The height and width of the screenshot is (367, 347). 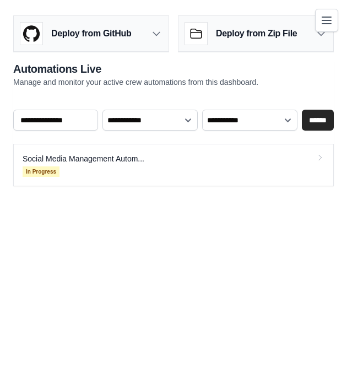 What do you see at coordinates (256, 34) in the screenshot?
I see `h3: Deploy from Zip File` at bounding box center [256, 34].